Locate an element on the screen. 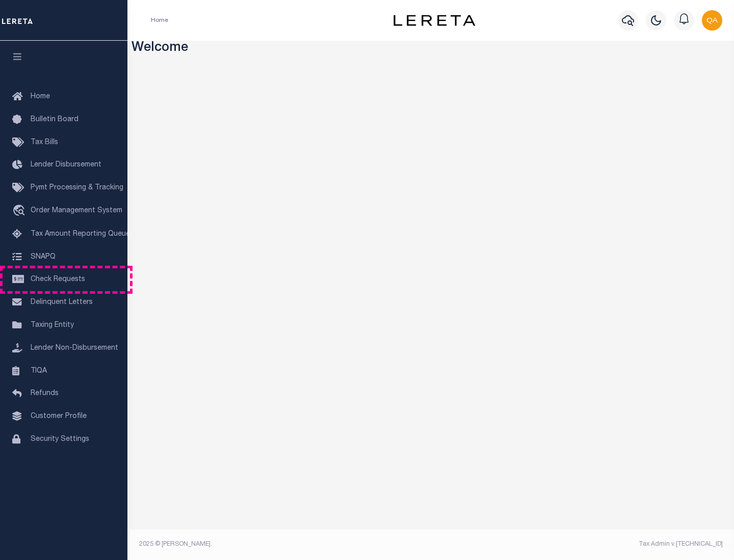  span: Order Management System is located at coordinates (76, 211).